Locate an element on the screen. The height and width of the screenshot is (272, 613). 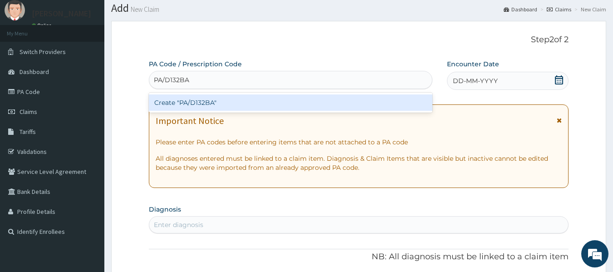
div: Create "PA/D132BA" is located at coordinates (291, 103).